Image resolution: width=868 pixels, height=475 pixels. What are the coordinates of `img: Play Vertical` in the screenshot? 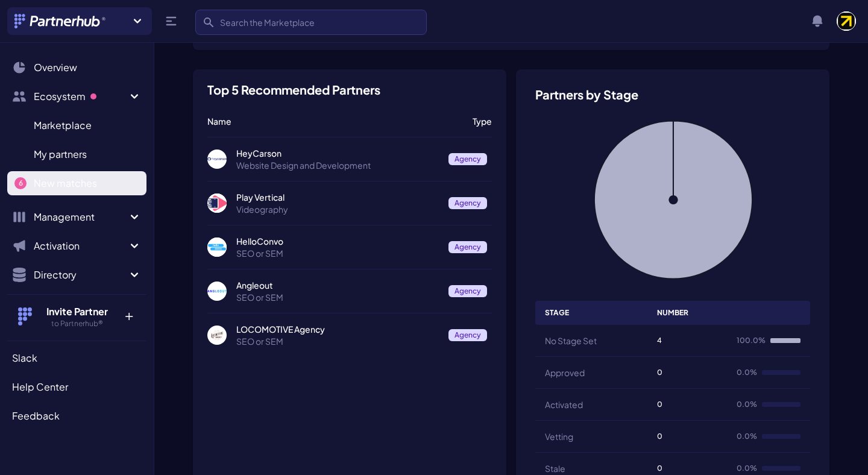 It's located at (217, 203).